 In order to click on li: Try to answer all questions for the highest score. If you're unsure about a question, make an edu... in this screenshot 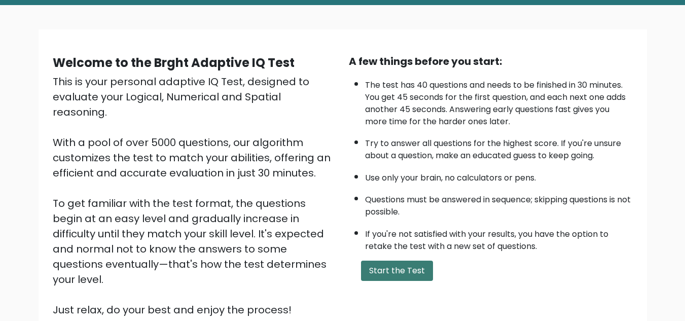, I will do `click(499, 147)`.